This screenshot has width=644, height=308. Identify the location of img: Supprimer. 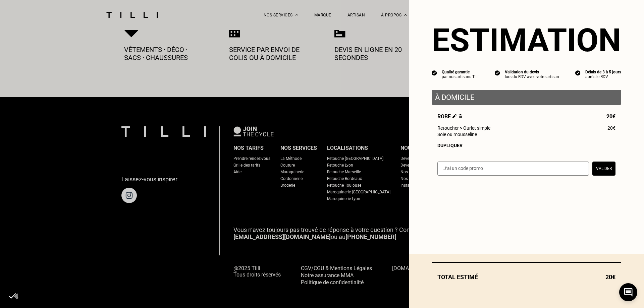
(460, 116).